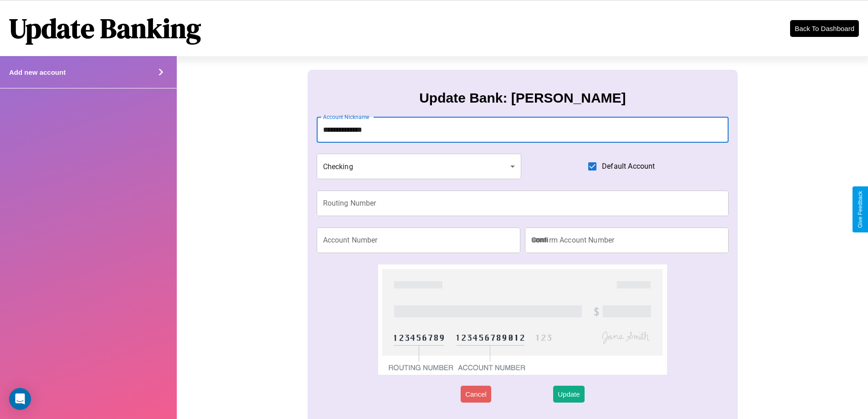  Describe the element at coordinates (522, 320) in the screenshot. I see `img: check` at that location.